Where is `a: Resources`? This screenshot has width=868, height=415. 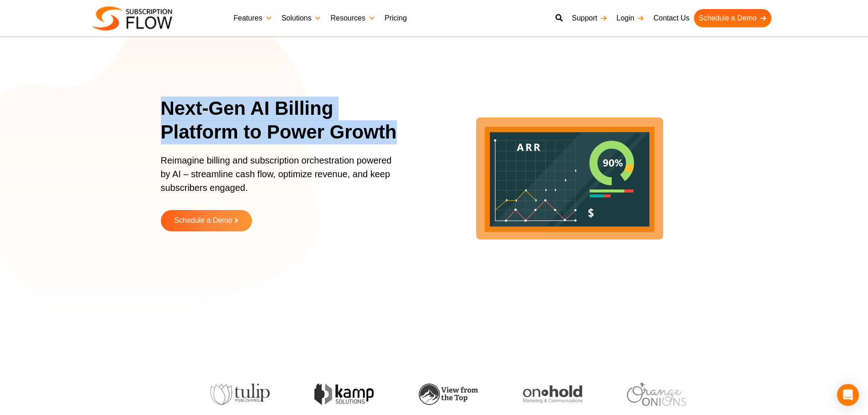 a: Resources is located at coordinates (353, 18).